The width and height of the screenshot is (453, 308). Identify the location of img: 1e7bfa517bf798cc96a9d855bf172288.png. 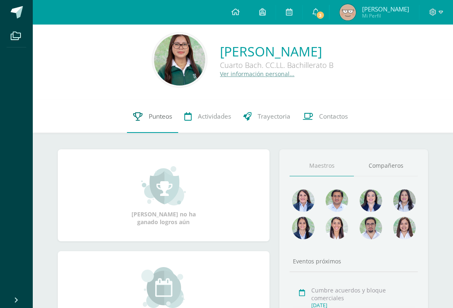
(336, 200).